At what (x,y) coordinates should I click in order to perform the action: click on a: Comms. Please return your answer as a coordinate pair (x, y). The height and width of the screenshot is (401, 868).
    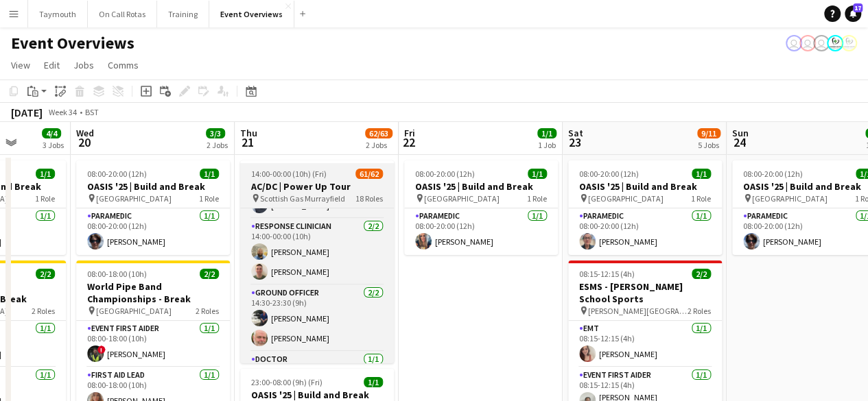
    Looking at the image, I should click on (123, 65).